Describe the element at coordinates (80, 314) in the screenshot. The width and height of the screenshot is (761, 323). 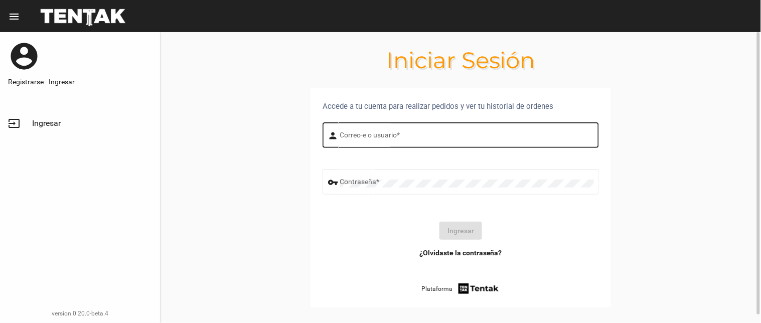
I see `div: version 0.20.0-beta.4` at that location.